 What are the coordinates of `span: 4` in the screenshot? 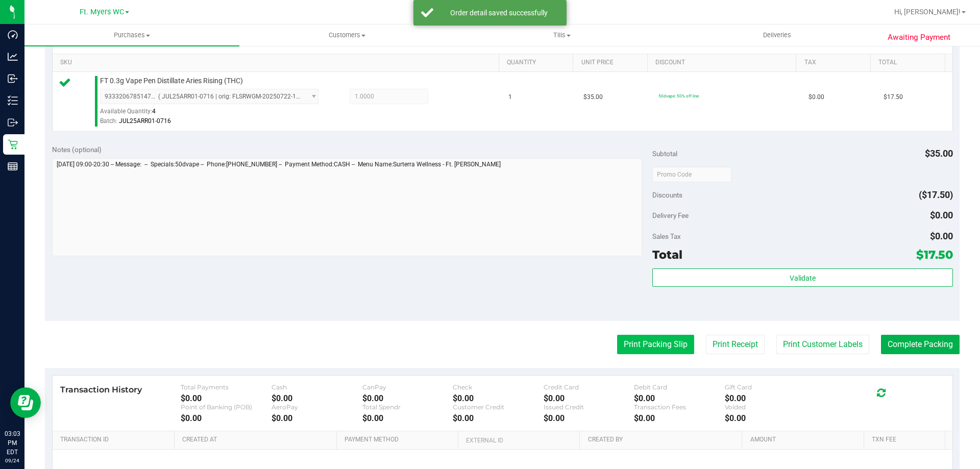 It's located at (153, 111).